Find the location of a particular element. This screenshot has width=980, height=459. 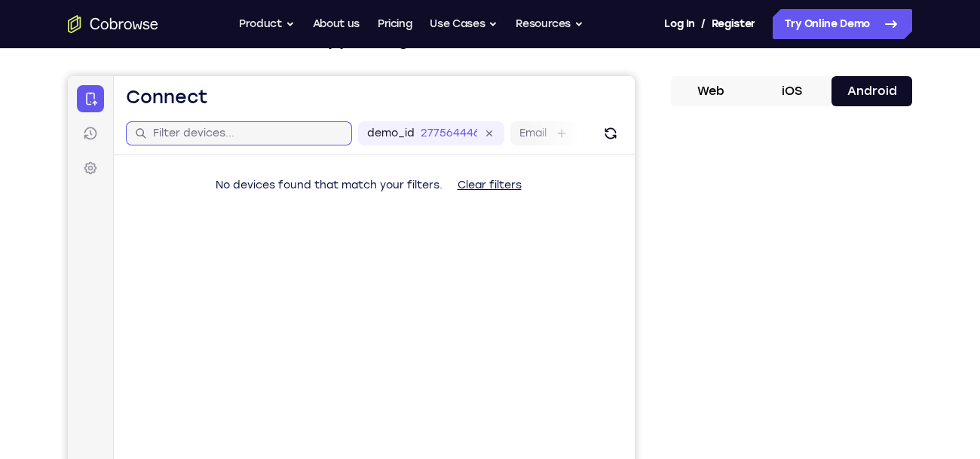

a: Settings is located at coordinates (22, 92).